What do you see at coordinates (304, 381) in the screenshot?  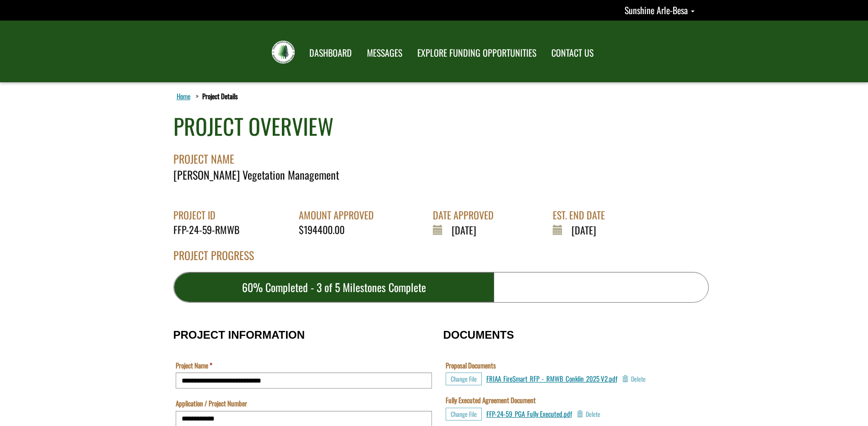 I see `input: Project Name` at bounding box center [304, 381].